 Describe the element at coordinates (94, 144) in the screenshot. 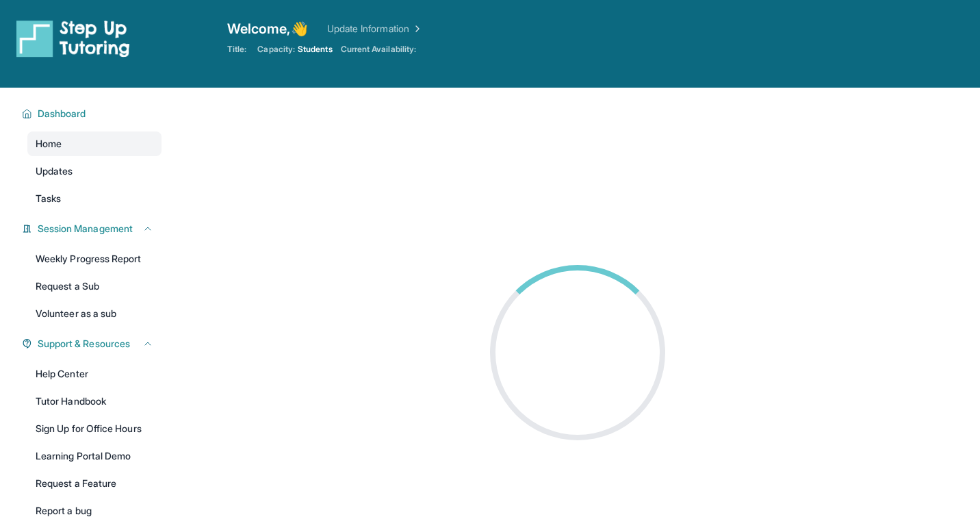

I see `a: Home` at that location.